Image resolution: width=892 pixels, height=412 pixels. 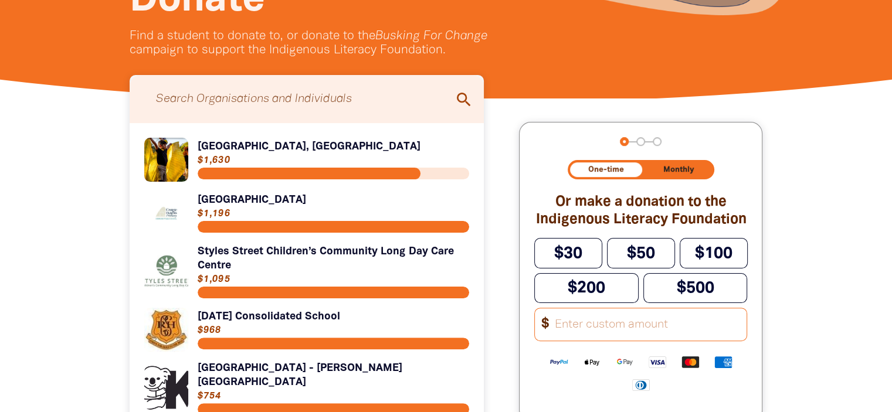 I want to click on div: Available payment methods, so click(x=640, y=373).